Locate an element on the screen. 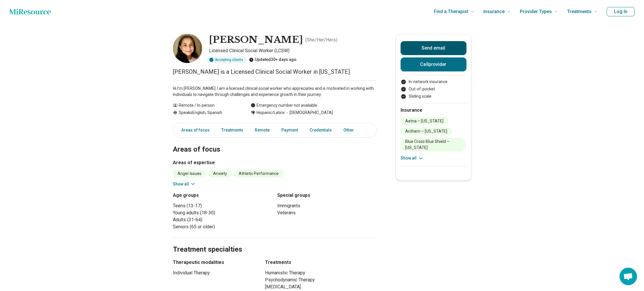  h2: Areas of focus is located at coordinates (275, 143).